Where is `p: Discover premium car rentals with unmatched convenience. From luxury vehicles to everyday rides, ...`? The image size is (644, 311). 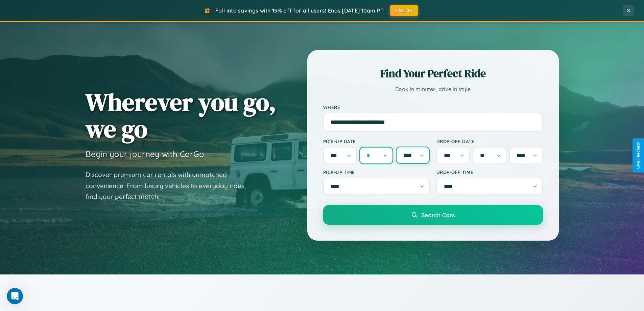 p: Discover premium car rentals with unmatched convenience. From luxury vehicles to everyday rides, ... is located at coordinates (170, 186).